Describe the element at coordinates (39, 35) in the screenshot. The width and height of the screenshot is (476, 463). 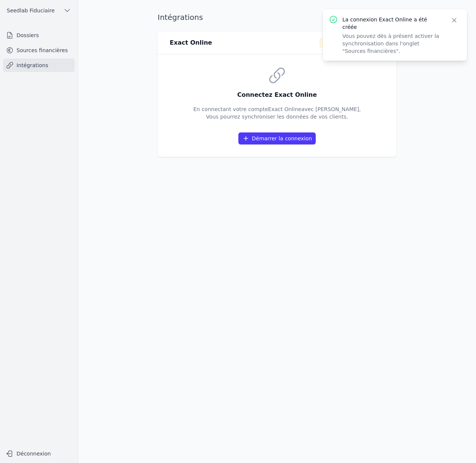
I see `a: Dossiers` at that location.